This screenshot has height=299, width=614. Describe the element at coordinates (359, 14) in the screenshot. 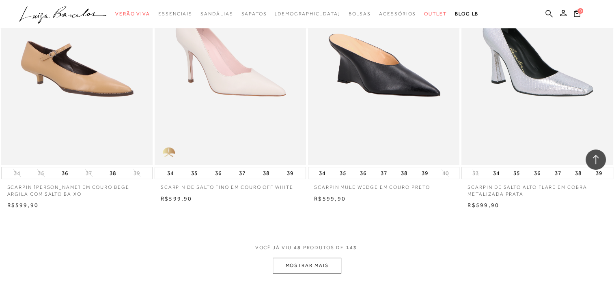

I see `span: Bolsas` at that location.